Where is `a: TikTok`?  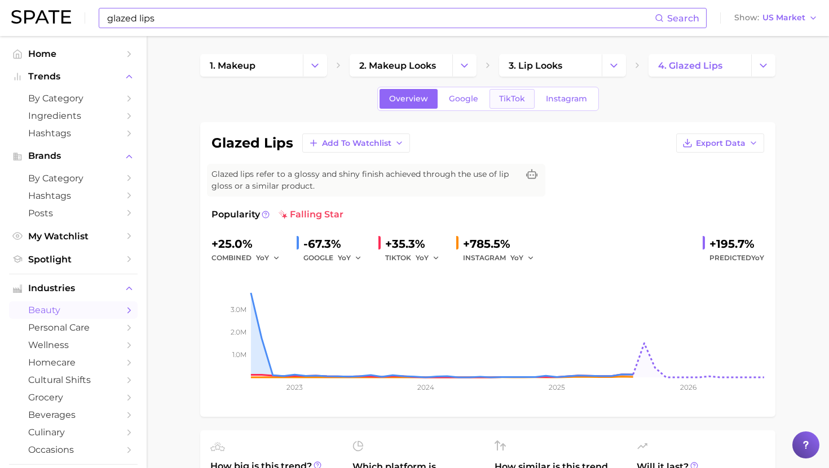 a: TikTok is located at coordinates (512, 99).